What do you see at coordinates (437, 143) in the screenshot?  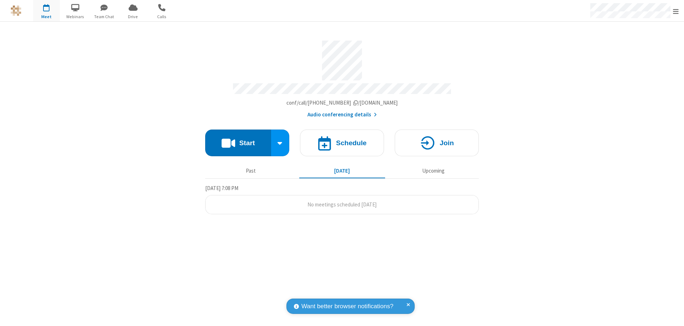 I see `button: Join` at bounding box center [437, 143].